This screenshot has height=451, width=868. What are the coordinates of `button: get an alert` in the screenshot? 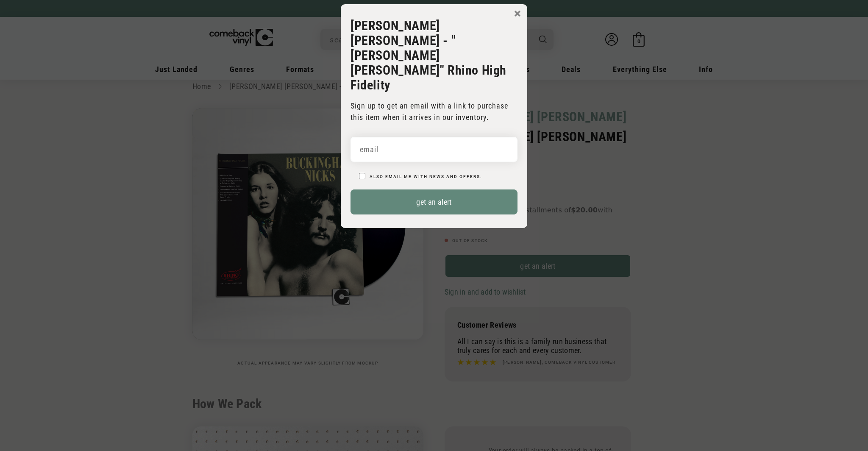 It's located at (434, 202).